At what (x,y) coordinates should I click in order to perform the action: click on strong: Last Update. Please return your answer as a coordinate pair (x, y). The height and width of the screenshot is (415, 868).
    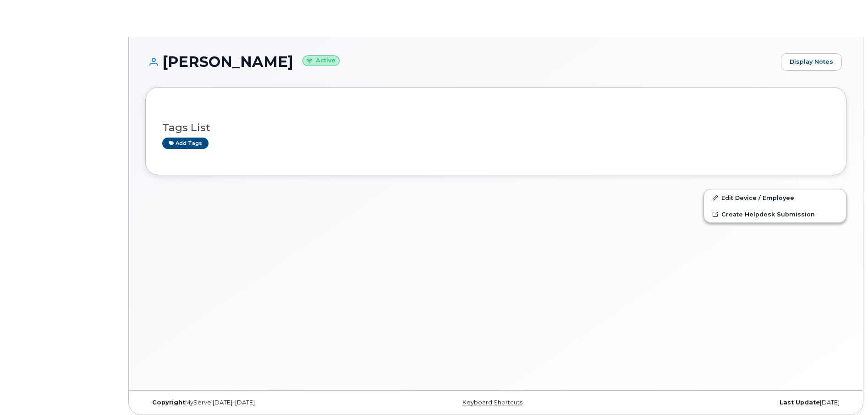
    Looking at the image, I should click on (800, 403).